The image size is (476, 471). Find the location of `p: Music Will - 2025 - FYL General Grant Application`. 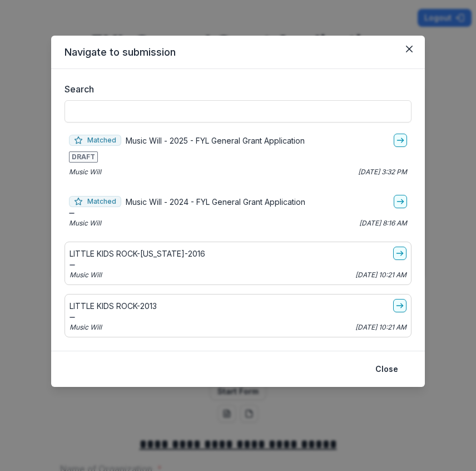

p: Music Will - 2025 - FYL General Grant Application is located at coordinates (215, 140).